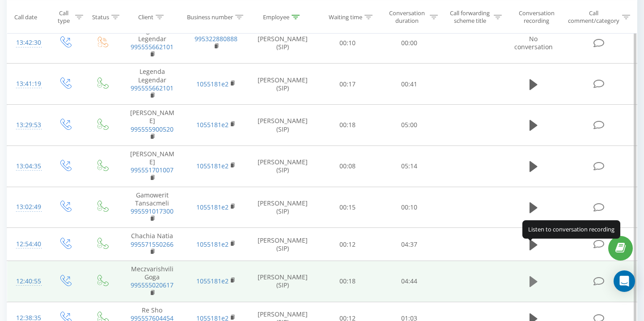 The height and width of the screenshot is (321, 644). I want to click on div: Listen to conversation recording, so click(571, 229).